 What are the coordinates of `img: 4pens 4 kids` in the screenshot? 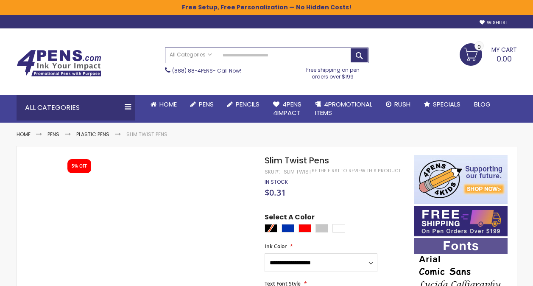 It's located at (461, 179).